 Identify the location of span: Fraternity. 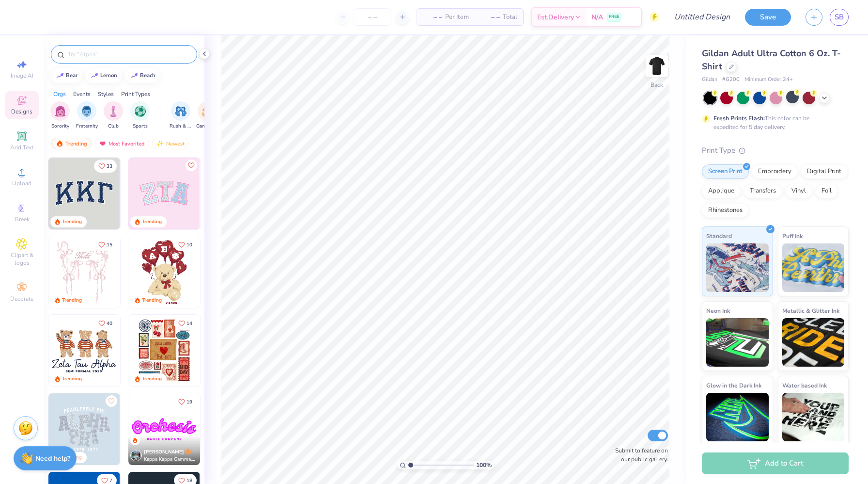
(87, 126).